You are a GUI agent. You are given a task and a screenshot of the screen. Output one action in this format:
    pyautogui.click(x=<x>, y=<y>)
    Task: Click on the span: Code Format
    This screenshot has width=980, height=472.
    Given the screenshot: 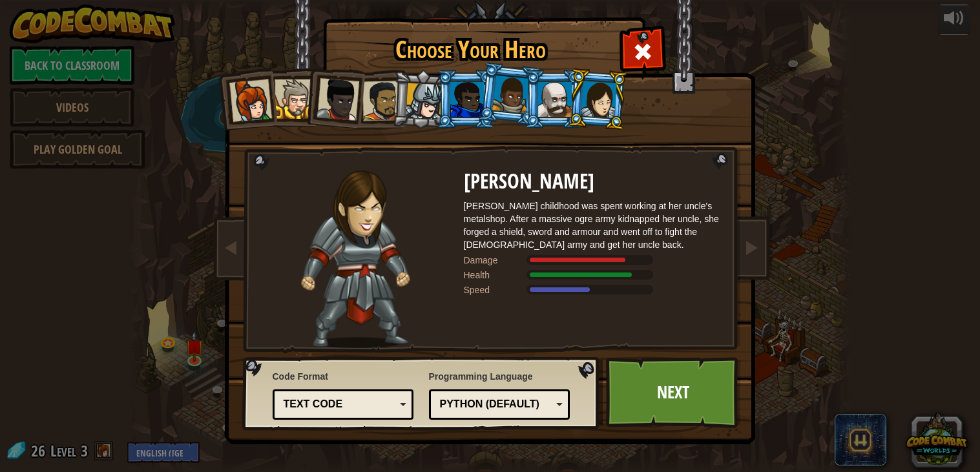 What is the action you would take?
    pyautogui.click(x=343, y=376)
    